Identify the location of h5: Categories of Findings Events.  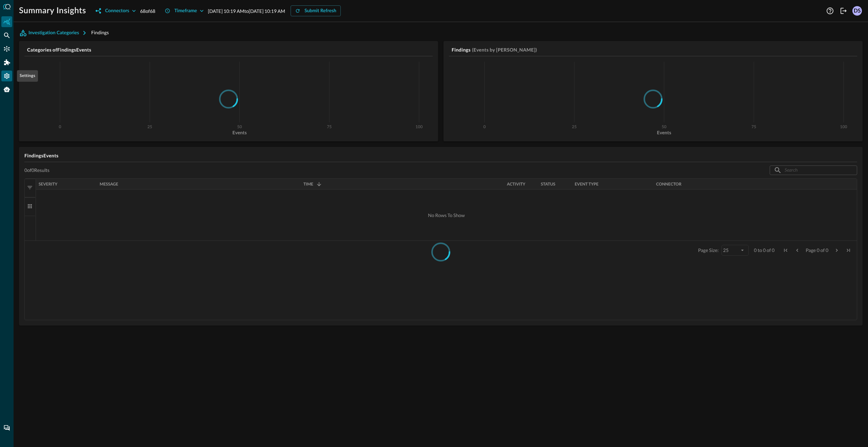
(230, 50).